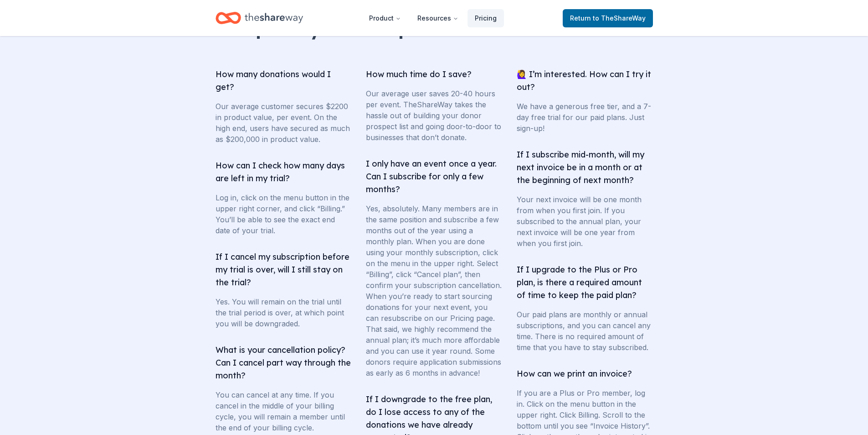 The height and width of the screenshot is (435, 868). Describe the element at coordinates (619, 18) in the screenshot. I see `span: to TheShareWay` at that location.